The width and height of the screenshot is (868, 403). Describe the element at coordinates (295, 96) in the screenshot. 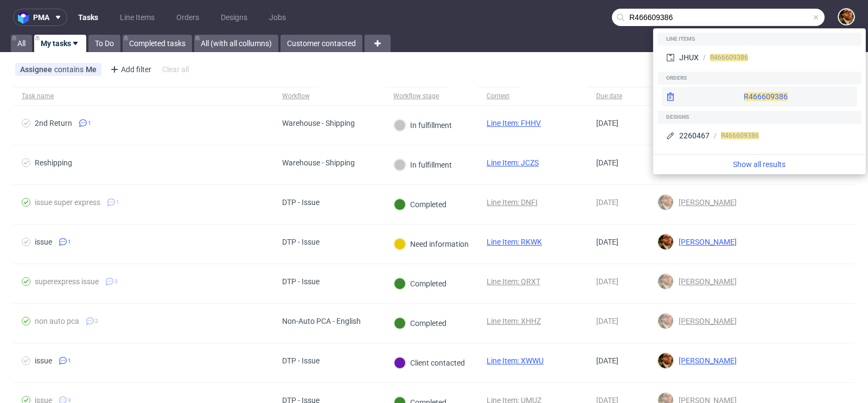

I see `div: Workflow` at that location.